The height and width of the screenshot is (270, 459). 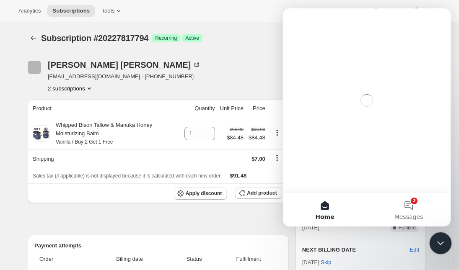 What do you see at coordinates (430, 11) in the screenshot?
I see `span: Settings` at bounding box center [430, 11].